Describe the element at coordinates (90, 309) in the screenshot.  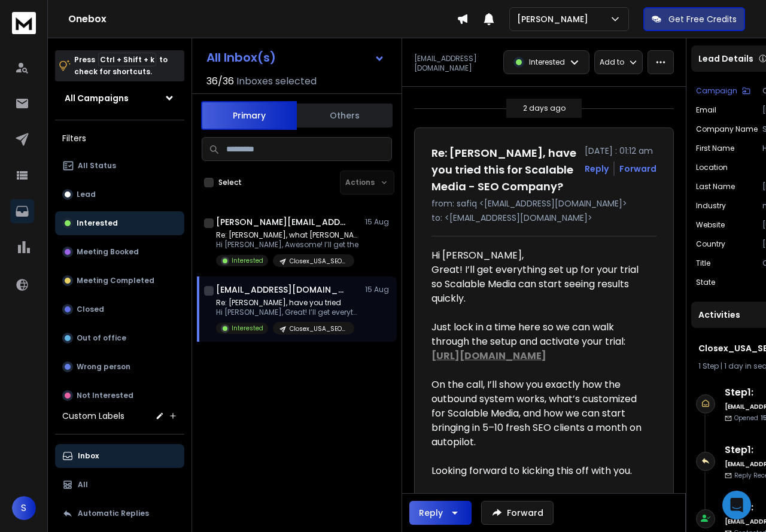
I see `p: Closed` at that location.